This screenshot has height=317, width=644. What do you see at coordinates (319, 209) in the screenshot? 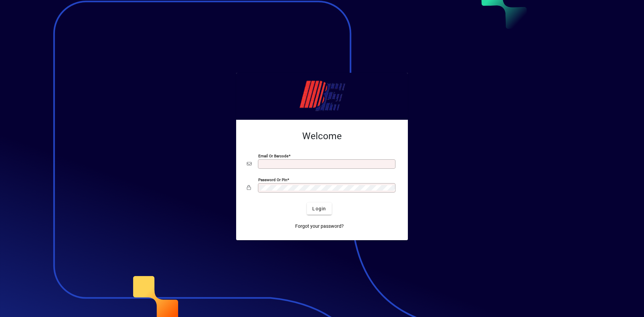
I see `button: Login` at bounding box center [319, 209].